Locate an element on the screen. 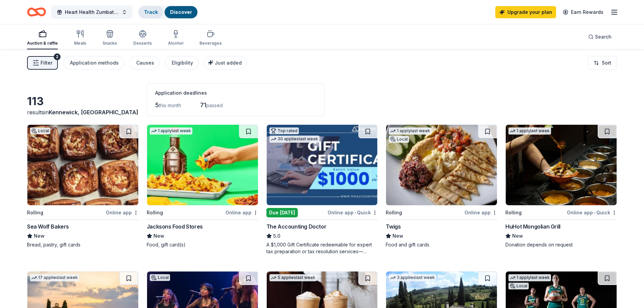 This screenshot has width=644, height=308. div: Bread, pastry, gift cards is located at coordinates (83, 244).